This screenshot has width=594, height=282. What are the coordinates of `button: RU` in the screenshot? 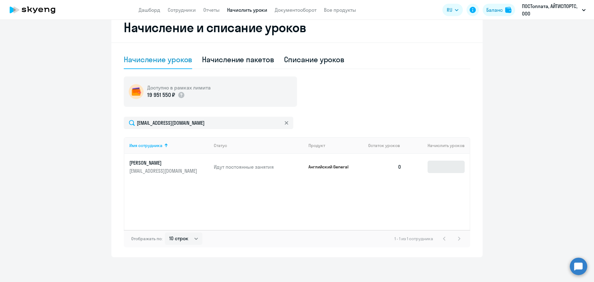 It's located at (452, 10).